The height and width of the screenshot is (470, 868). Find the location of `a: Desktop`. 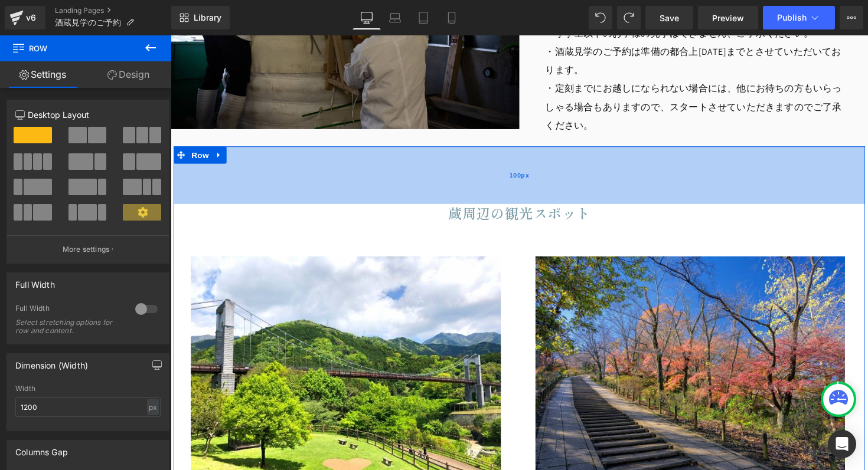

a: Desktop is located at coordinates (367, 18).